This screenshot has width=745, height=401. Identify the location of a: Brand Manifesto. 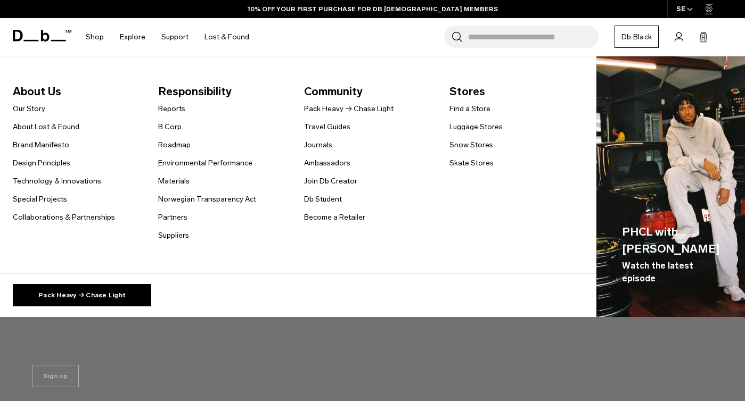
(41, 145).